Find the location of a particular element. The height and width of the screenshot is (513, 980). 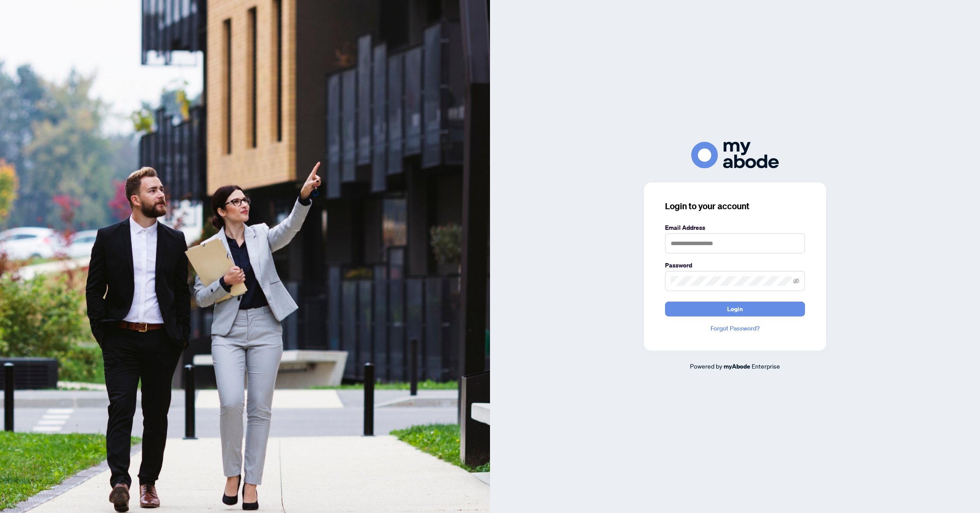

button: Login is located at coordinates (735, 309).